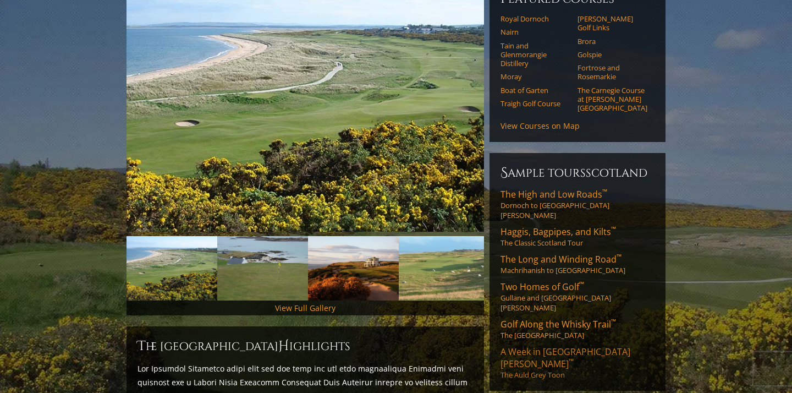  I want to click on a: Traigh Golf Course, so click(535, 103).